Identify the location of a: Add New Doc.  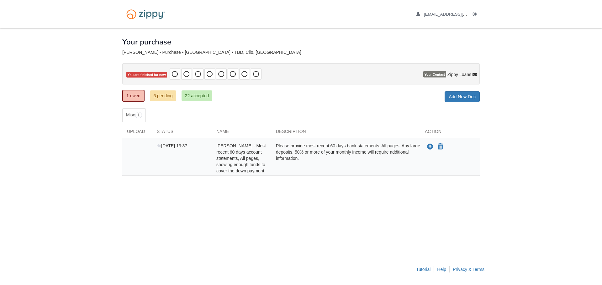
(462, 97).